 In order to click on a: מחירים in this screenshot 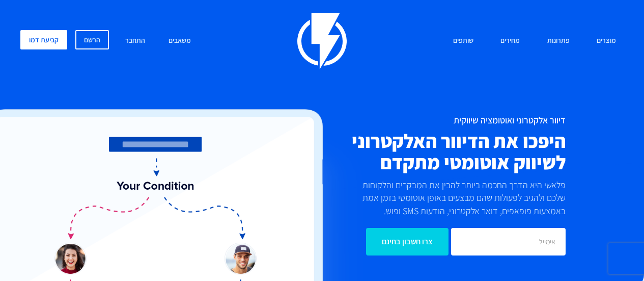, I will do `click(510, 41)`.